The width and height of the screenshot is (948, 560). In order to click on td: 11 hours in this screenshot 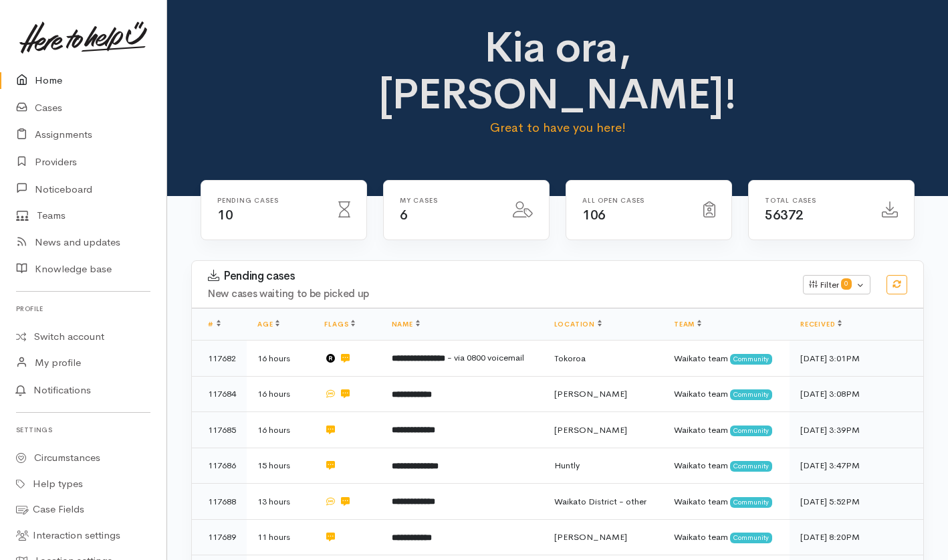, I will do `click(280, 537)`.